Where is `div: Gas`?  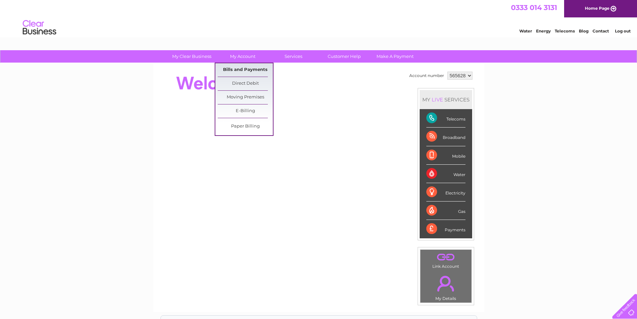
div: Gas is located at coordinates (446, 210).